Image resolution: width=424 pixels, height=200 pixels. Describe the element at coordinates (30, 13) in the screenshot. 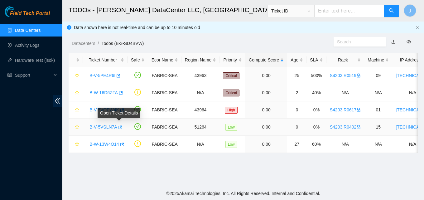

I see `span: Field Tech Portal` at that location.